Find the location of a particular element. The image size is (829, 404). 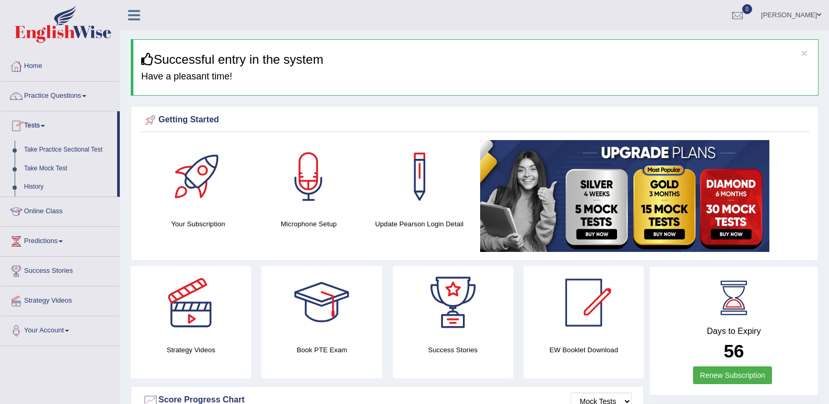

a: Home is located at coordinates (60, 65).